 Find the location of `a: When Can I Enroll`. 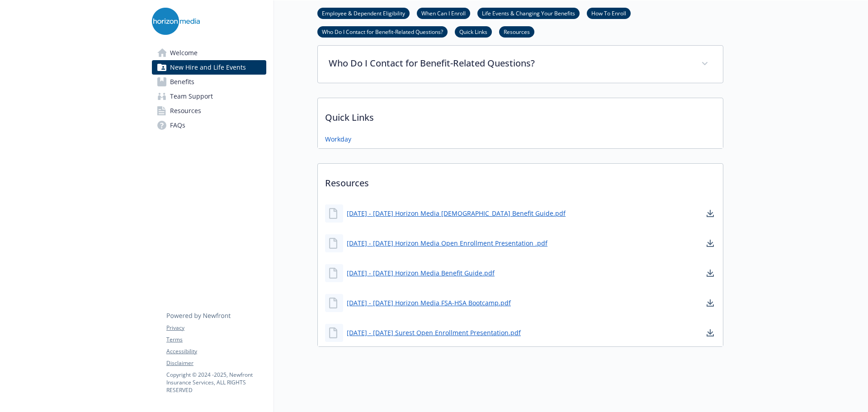

a: When Can I Enroll is located at coordinates (443, 13).